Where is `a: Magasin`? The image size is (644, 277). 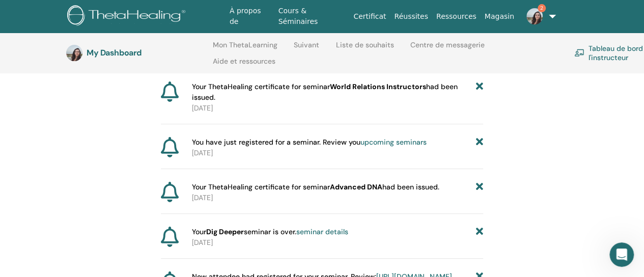
a: Magasin is located at coordinates (499, 16).